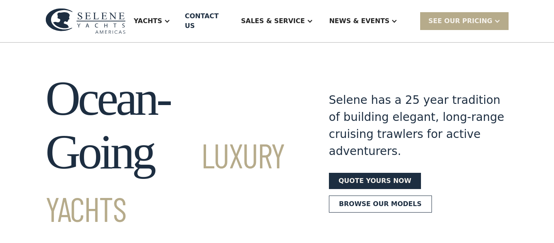 Image resolution: width=554 pixels, height=243 pixels. What do you see at coordinates (172, 152) in the screenshot?
I see `h1: Ocean-Going` at bounding box center [172, 152].